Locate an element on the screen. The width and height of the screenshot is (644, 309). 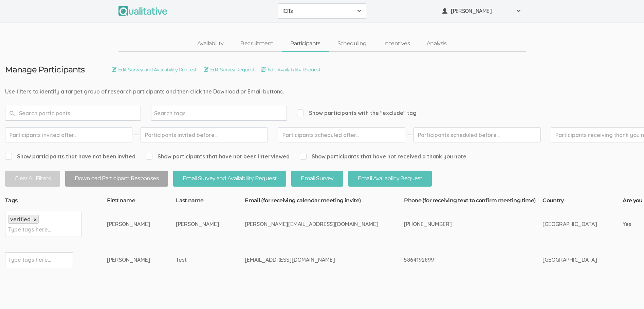
button: Email Availability Request is located at coordinates (390, 179).